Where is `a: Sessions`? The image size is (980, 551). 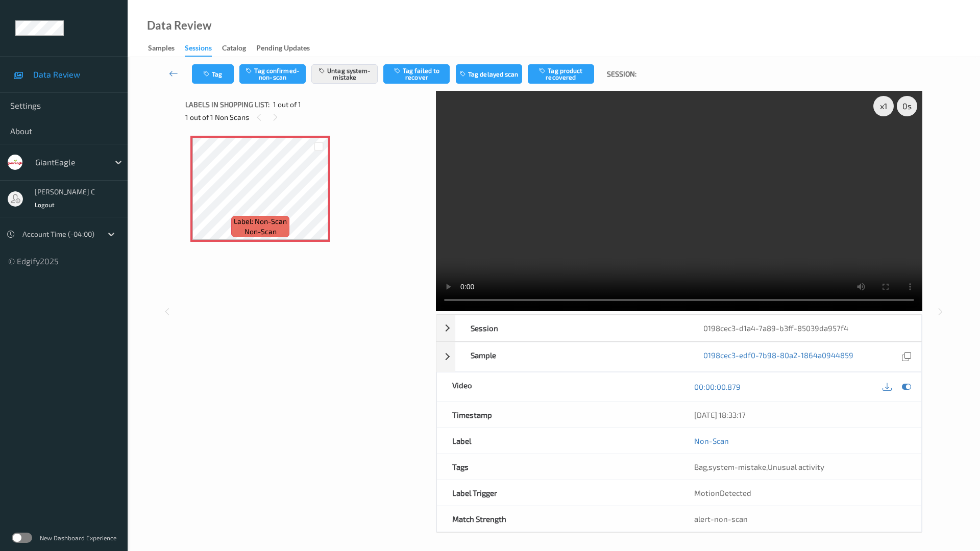 a: Sessions is located at coordinates (203, 49).